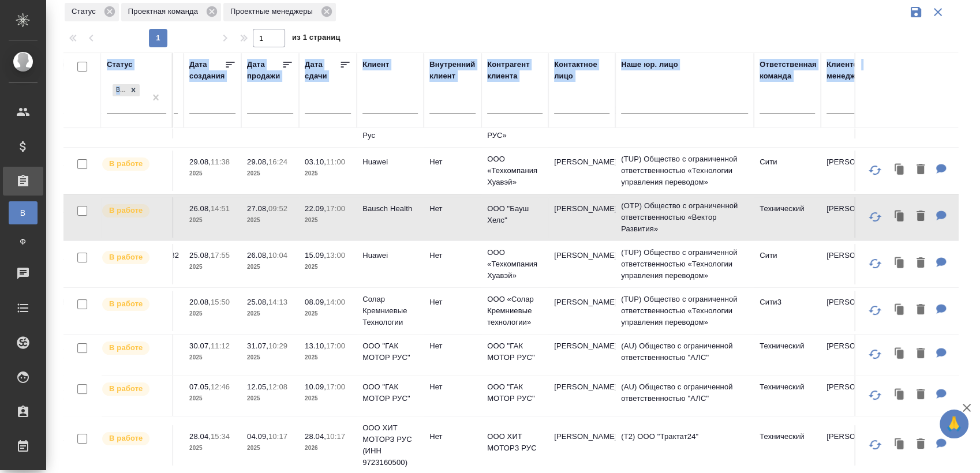  I want to click on p: 15:50, so click(220, 302).